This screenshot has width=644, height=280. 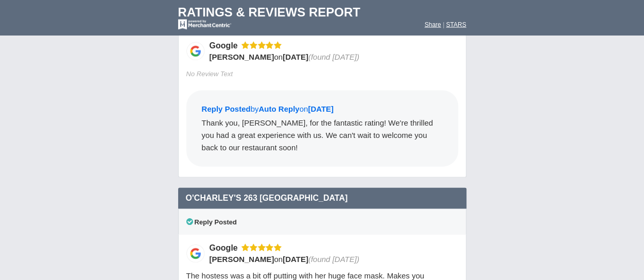 I want to click on font: Share, so click(x=433, y=25).